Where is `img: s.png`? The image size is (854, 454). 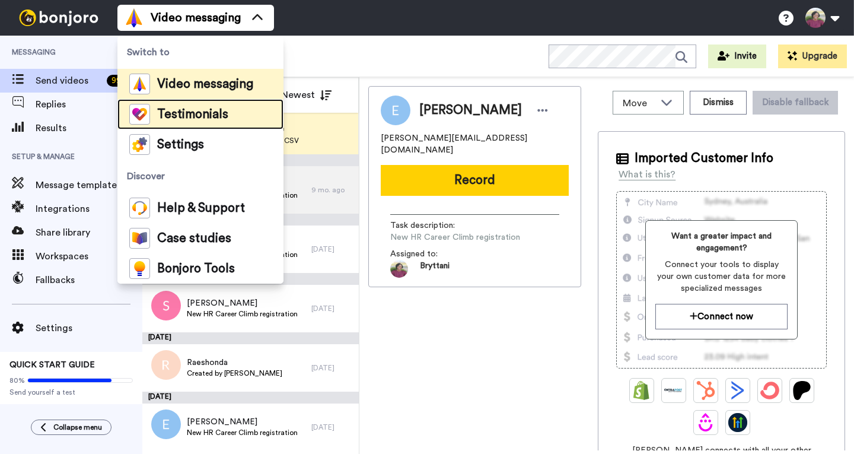 img: s.png is located at coordinates (166, 306).